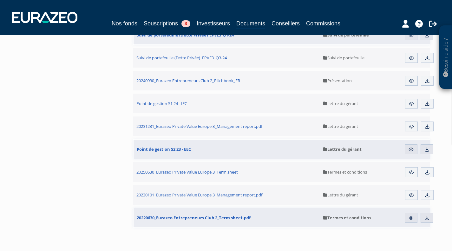  I want to click on a: Investisseurs, so click(213, 23).